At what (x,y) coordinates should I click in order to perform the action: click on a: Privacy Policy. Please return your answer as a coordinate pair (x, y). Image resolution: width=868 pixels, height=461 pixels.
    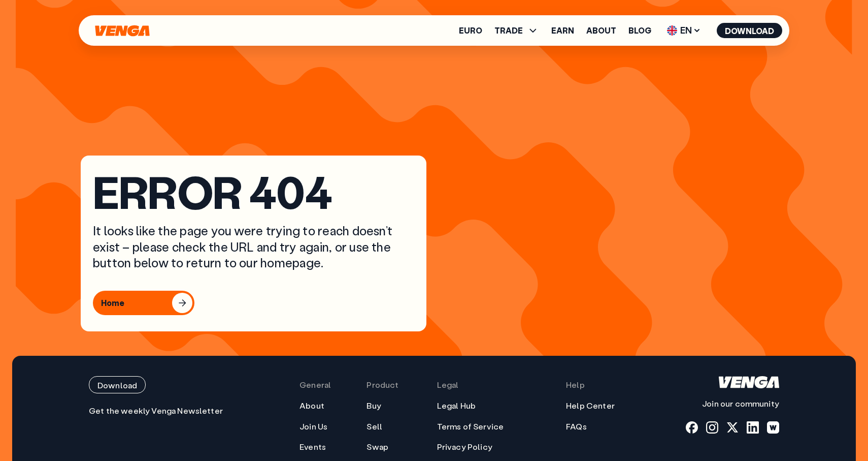
    Looking at the image, I should click on (464, 447).